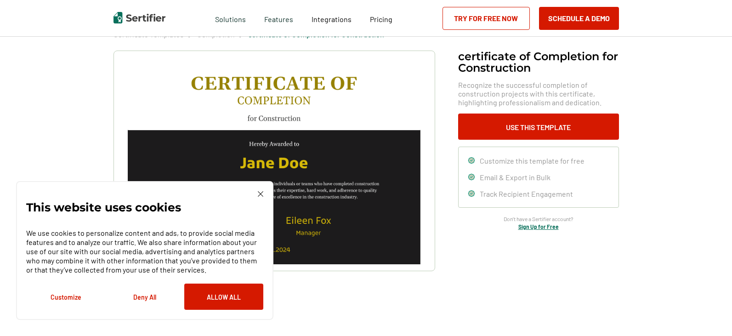 Image resolution: width=732 pixels, height=336 pixels. I want to click on img: Sertifier | Digital Credentialing Platform, so click(139, 17).